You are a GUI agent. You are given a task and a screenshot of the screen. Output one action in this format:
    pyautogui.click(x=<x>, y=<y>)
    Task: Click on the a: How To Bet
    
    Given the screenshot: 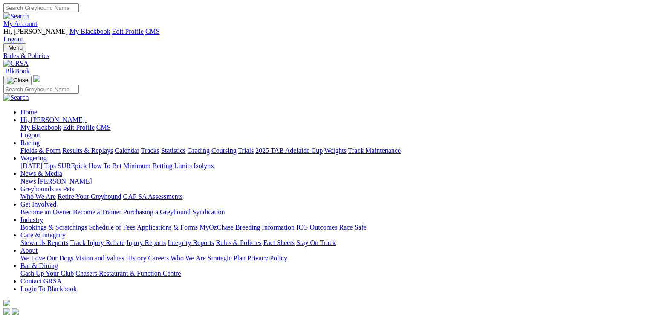 What is the action you would take?
    pyautogui.click(x=105, y=165)
    